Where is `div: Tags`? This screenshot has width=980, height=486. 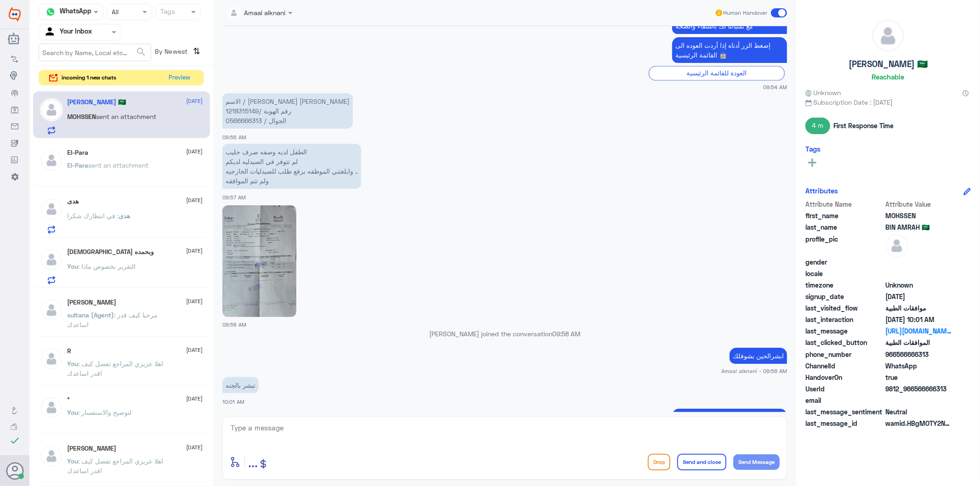 div: Tags is located at coordinates (167, 12).